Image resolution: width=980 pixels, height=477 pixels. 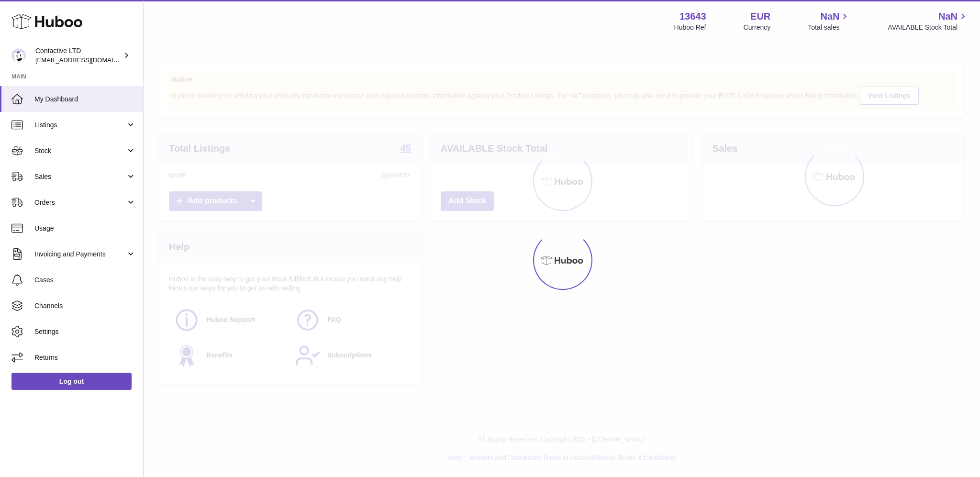 I want to click on img: soul@SOWLhome.com, so click(x=19, y=56).